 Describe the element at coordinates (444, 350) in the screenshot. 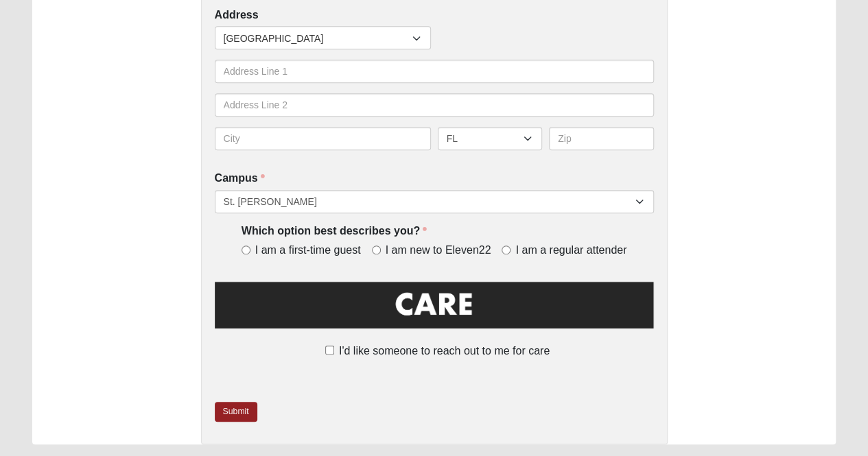

I see `span: I'd like someone to reach out to me for care` at that location.